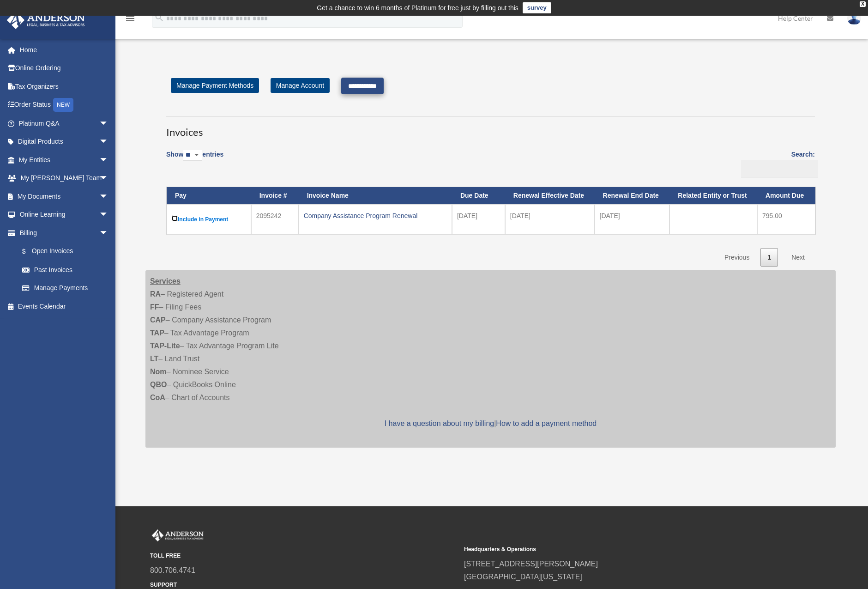 The height and width of the screenshot is (589, 868). What do you see at coordinates (62, 233) in the screenshot?
I see `a: Billingarrow_drop_down` at bounding box center [62, 233].